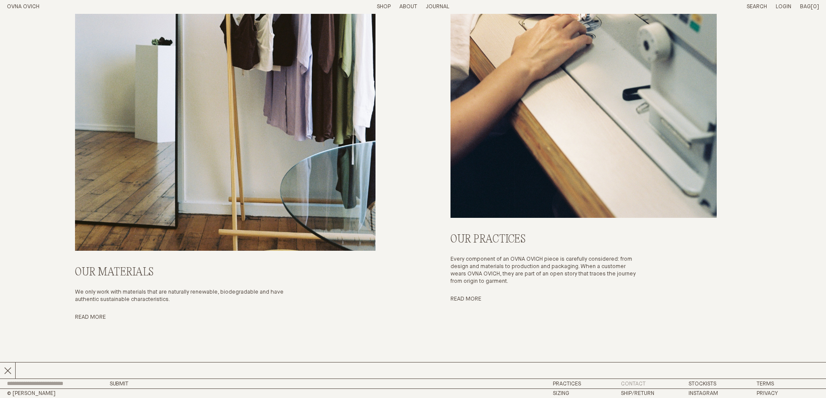  What do you see at coordinates (767, 394) in the screenshot?
I see `a: Privacy` at bounding box center [767, 394].